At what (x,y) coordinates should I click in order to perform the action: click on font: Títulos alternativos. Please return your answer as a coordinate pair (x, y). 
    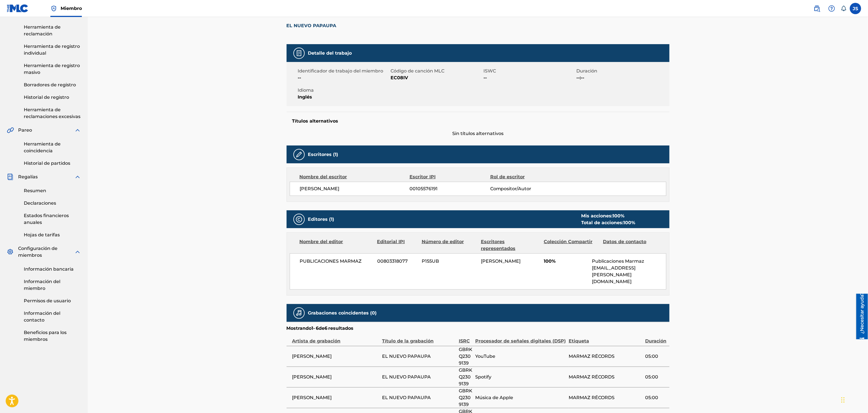
    Looking at the image, I should click on (315, 121).